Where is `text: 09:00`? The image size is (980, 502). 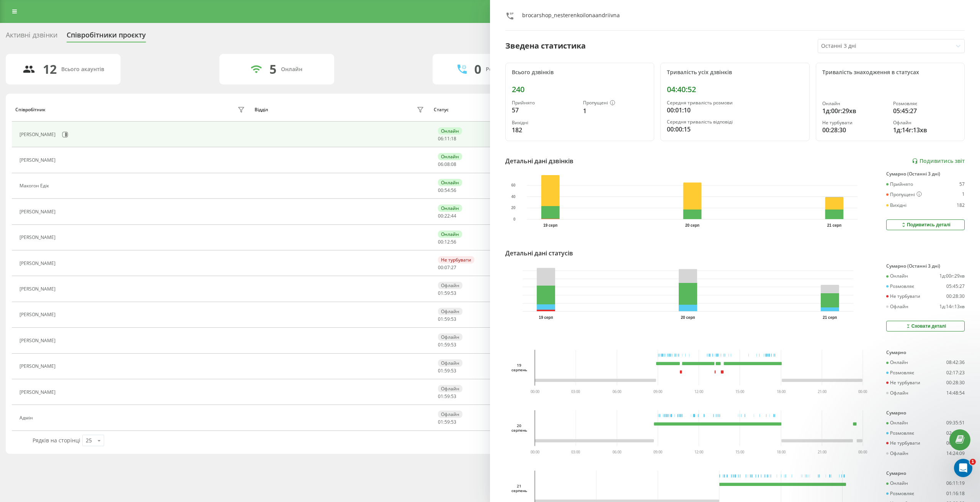 text: 09:00 is located at coordinates (658, 452).